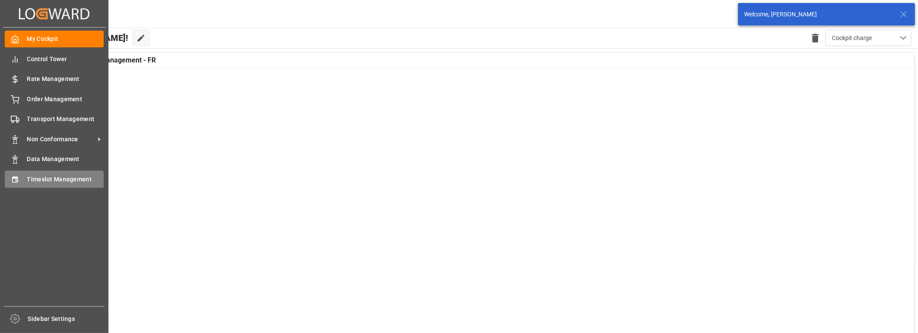 The height and width of the screenshot is (333, 918). Describe the element at coordinates (65, 159) in the screenshot. I see `span: Data Management` at that location.